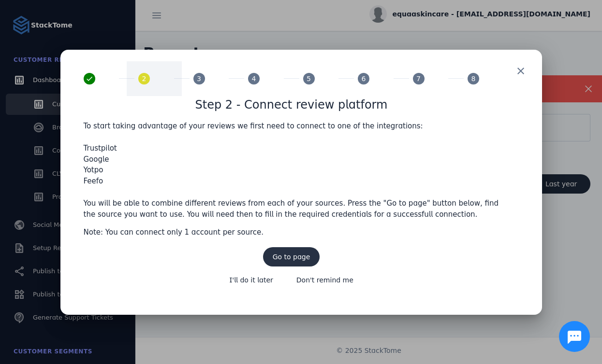 Image resolution: width=602 pixels, height=364 pixels. I want to click on button: Go to page, so click(291, 257).